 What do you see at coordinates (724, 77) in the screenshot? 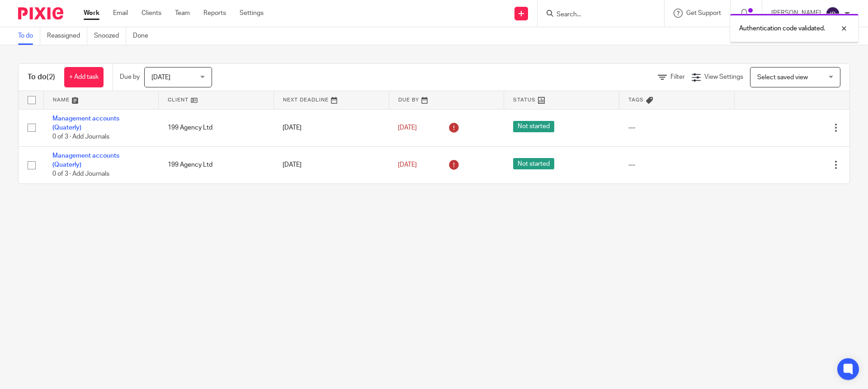
I see `span: View Settings` at bounding box center [724, 77].